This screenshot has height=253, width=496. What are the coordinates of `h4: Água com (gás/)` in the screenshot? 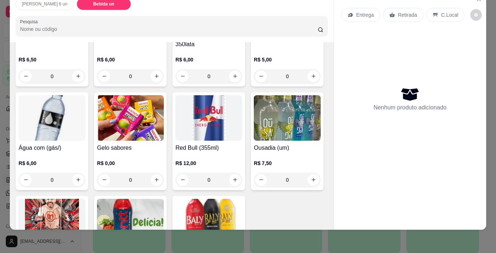 It's located at (52, 148).